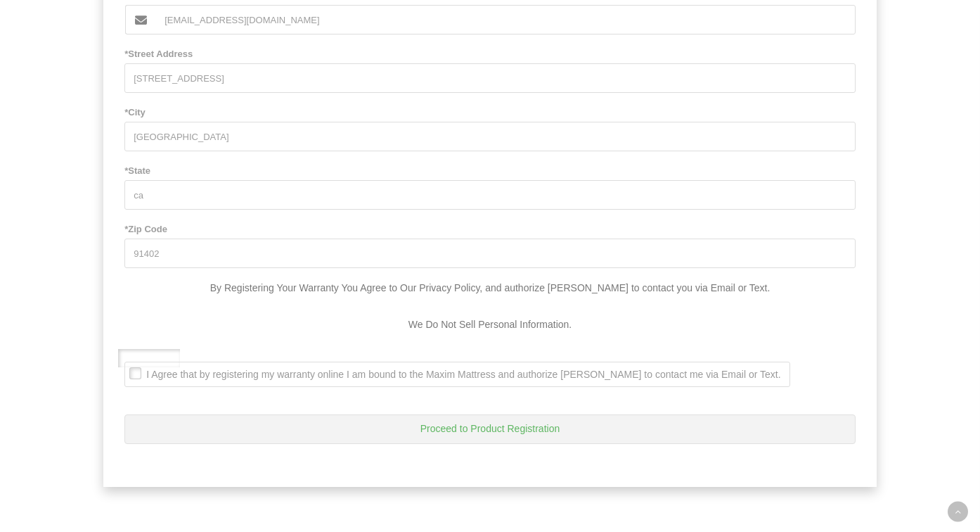  I want to click on a: Back to top, so click(958, 512).